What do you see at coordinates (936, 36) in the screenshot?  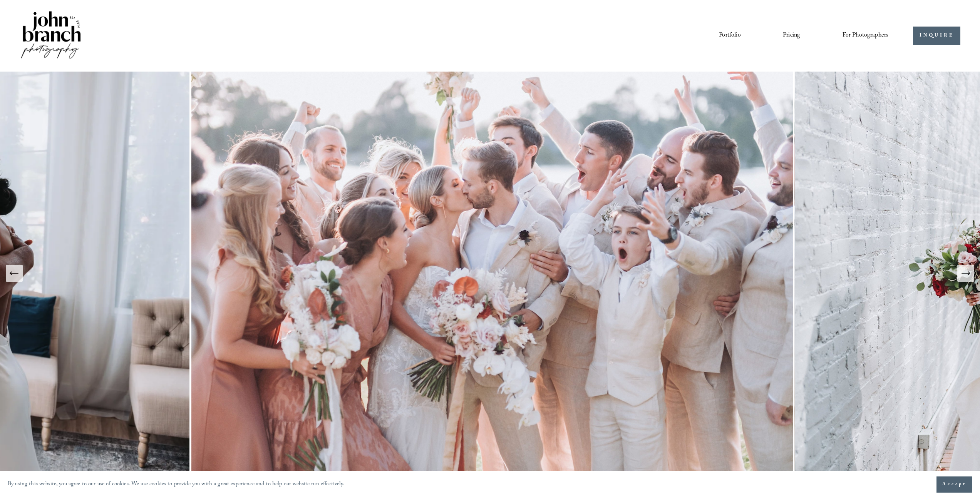 I see `a: INQUIRE` at bounding box center [936, 36].